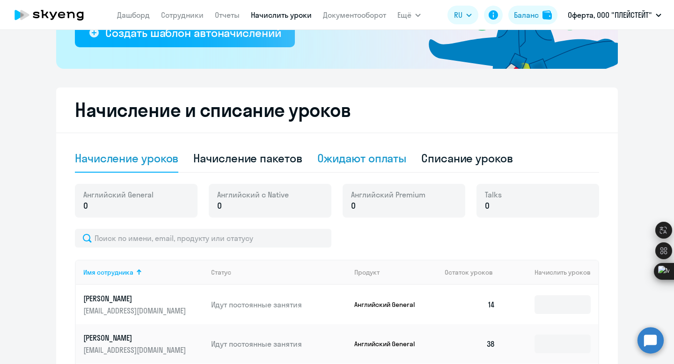 The height and width of the screenshot is (364, 674). I want to click on td: 38, so click(470, 344).